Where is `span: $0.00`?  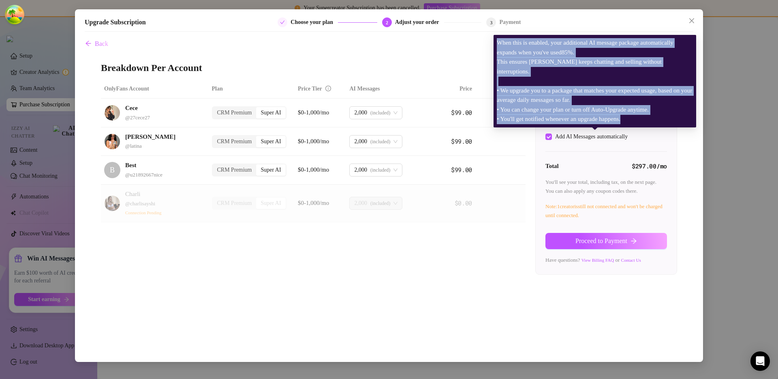 span: $0.00 is located at coordinates (464, 203).